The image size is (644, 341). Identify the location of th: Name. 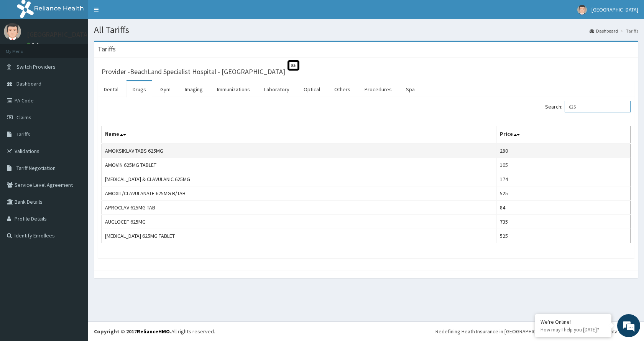
(299, 135).